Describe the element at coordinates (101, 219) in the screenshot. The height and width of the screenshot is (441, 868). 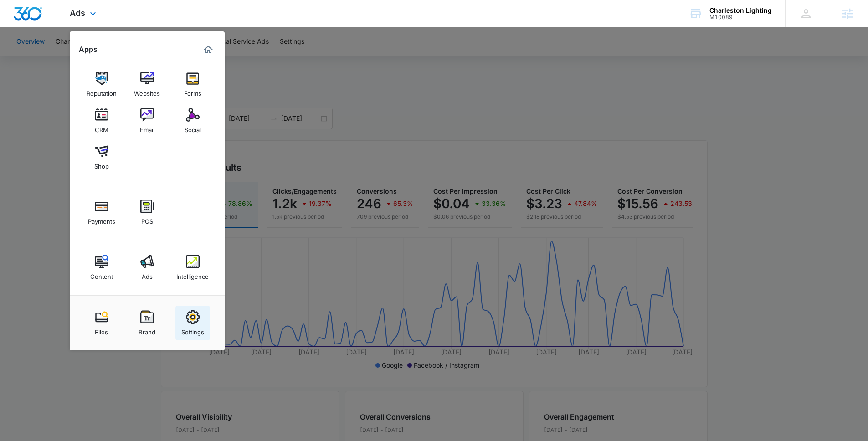
I see `div: Payments` at that location.